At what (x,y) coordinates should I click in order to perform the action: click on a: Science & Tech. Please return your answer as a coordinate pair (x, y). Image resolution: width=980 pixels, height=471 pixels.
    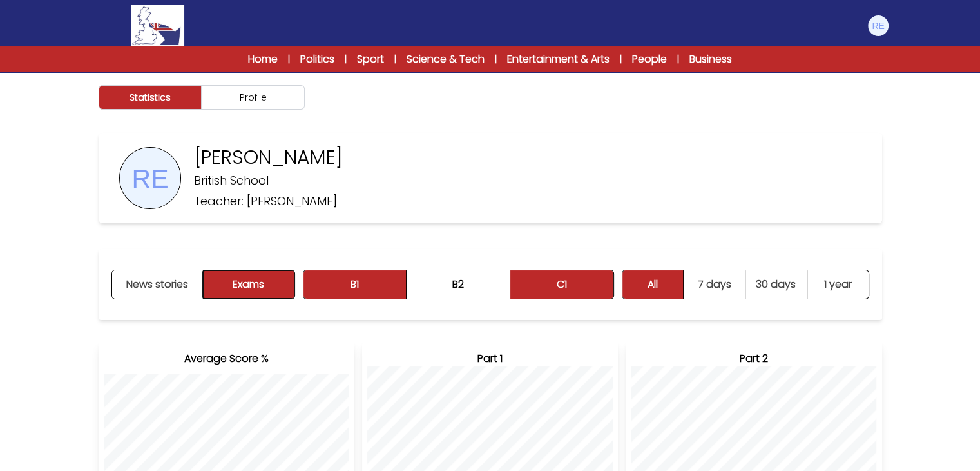
    Looking at the image, I should click on (445, 59).